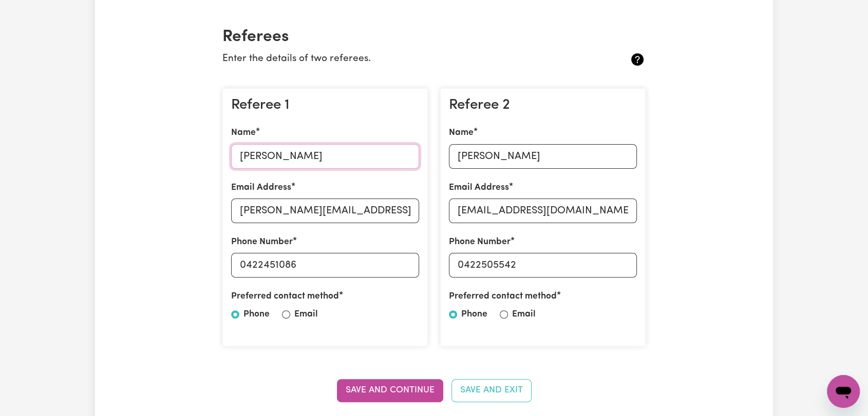 The width and height of the screenshot is (868, 416). What do you see at coordinates (326, 105) in the screenshot?
I see `h3: Referee 1` at bounding box center [326, 105].